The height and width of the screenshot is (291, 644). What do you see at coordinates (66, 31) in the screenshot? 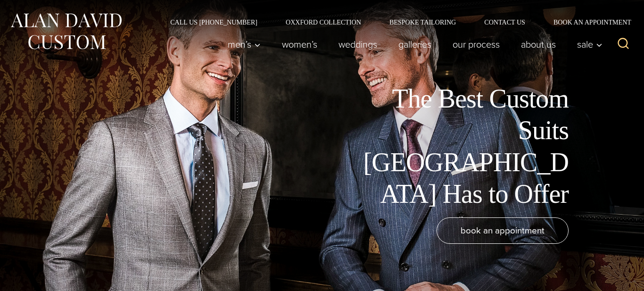
I see `img: Alan David Custom` at bounding box center [66, 31].